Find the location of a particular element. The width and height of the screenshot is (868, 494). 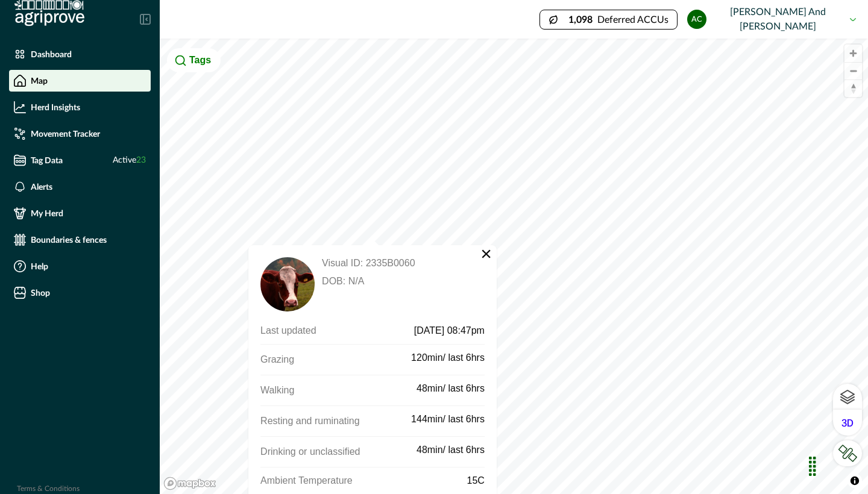

a: Mapbox logo is located at coordinates (190, 483).